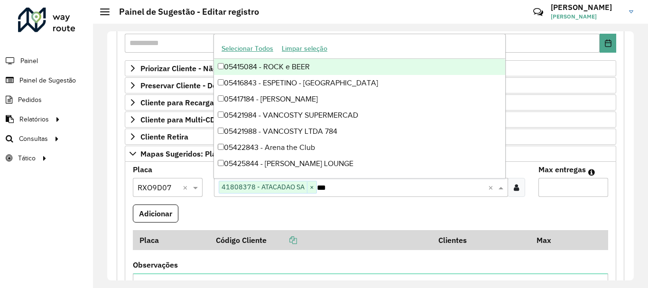 This screenshot has width=648, height=288. I want to click on span: 41808378 - ATACADAO SA, so click(263, 187).